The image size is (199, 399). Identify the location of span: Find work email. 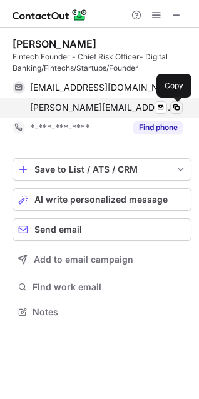
(109, 287).